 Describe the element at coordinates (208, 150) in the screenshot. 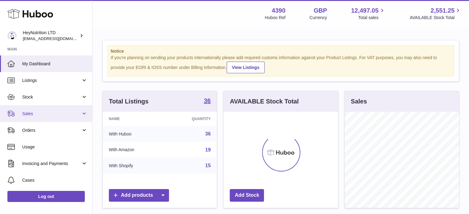

I see `a: 19` at that location.